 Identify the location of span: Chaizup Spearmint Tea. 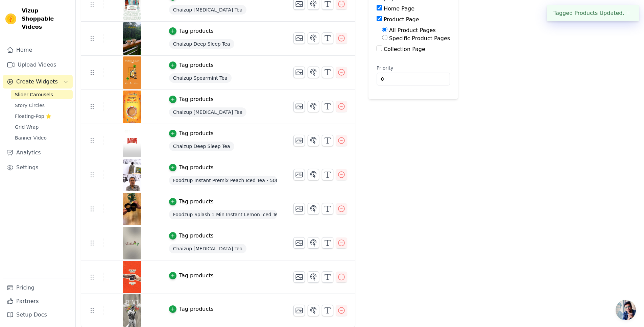
(200, 78).